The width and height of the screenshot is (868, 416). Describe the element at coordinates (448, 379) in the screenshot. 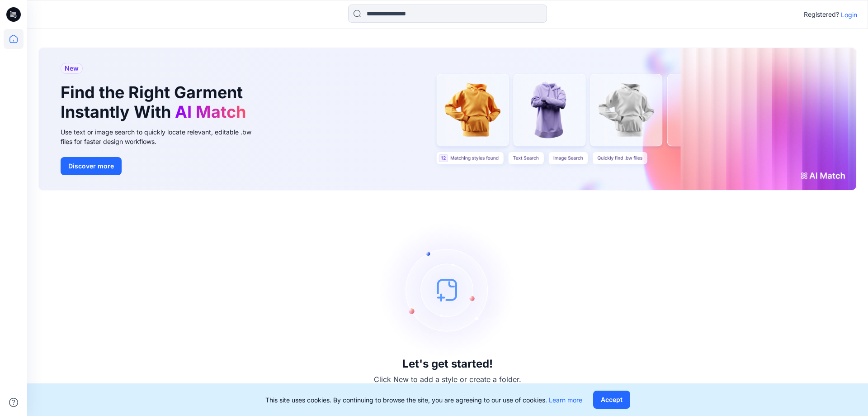

I see `p: Click New to add a style or create a folder.` at that location.